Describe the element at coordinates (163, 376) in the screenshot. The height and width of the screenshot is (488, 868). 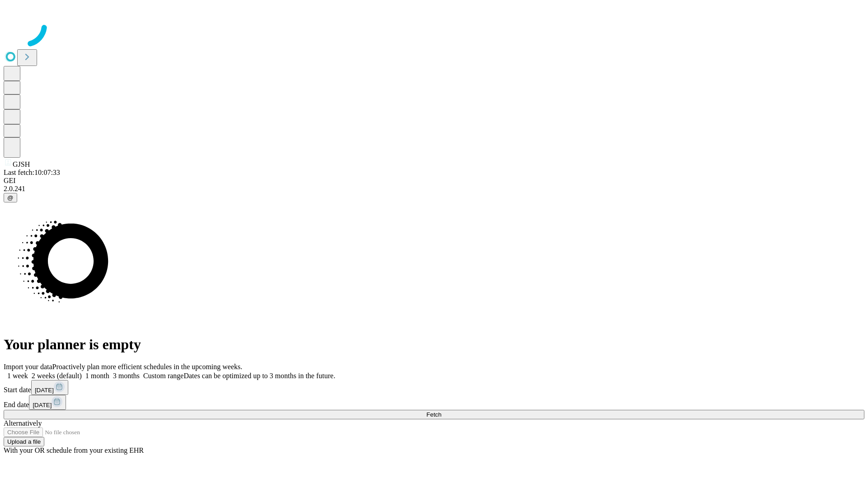
I see `span: Custom range` at that location.